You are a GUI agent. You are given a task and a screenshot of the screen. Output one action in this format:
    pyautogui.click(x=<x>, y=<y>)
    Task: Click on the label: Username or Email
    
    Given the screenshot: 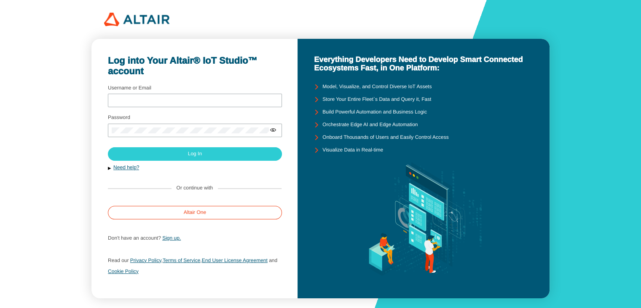 What is the action you would take?
    pyautogui.click(x=129, y=88)
    